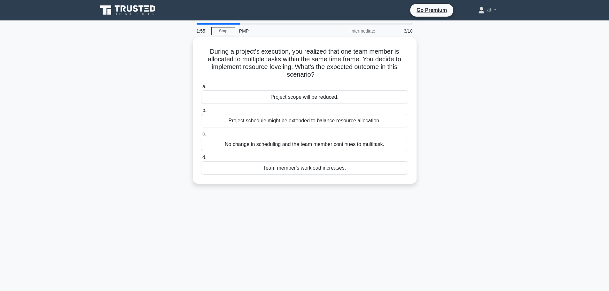 The width and height of the screenshot is (609, 291). What do you see at coordinates (204, 134) in the screenshot?
I see `span: c.` at bounding box center [204, 134].